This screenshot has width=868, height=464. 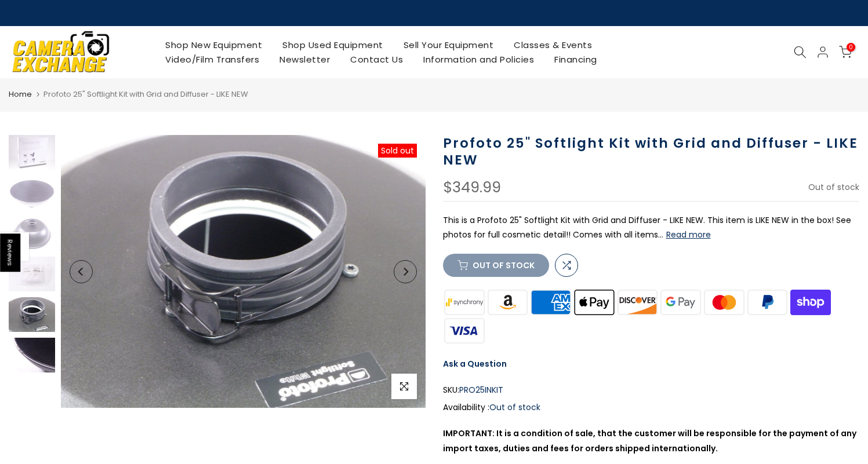 I want to click on img: apple pay, so click(x=594, y=303).